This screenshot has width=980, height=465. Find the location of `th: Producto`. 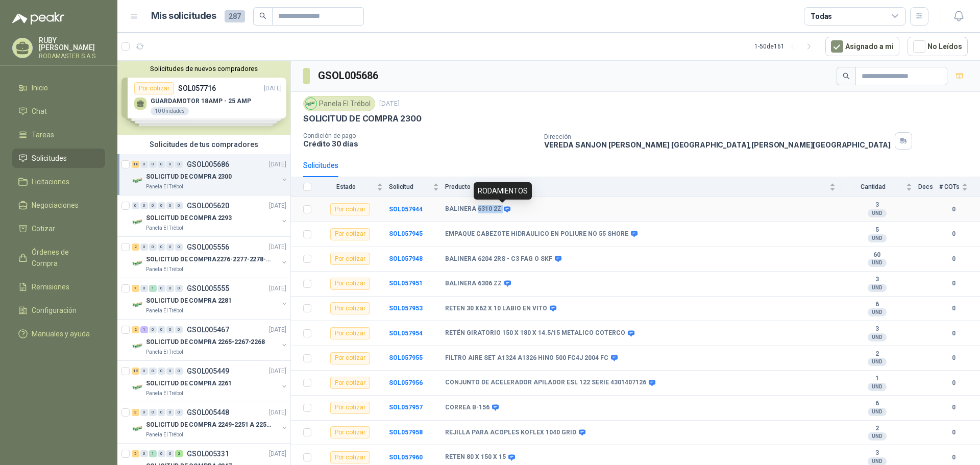

th: Producto is located at coordinates (644, 187).